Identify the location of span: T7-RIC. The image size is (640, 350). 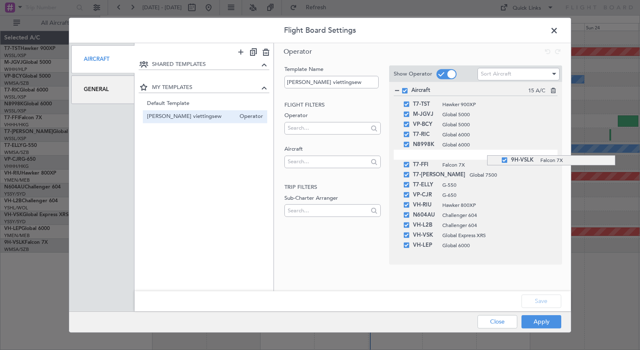
(426, 135).